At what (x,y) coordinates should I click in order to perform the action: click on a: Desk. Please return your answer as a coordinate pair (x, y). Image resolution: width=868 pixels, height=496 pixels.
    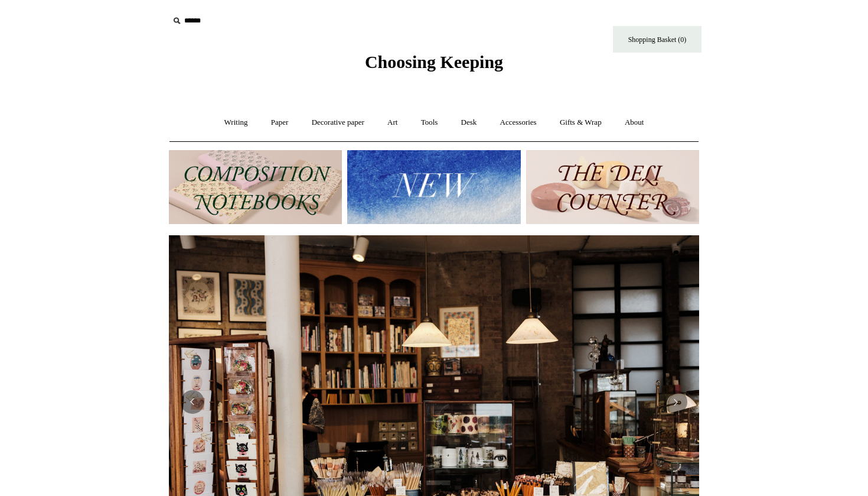
    Looking at the image, I should click on (469, 123).